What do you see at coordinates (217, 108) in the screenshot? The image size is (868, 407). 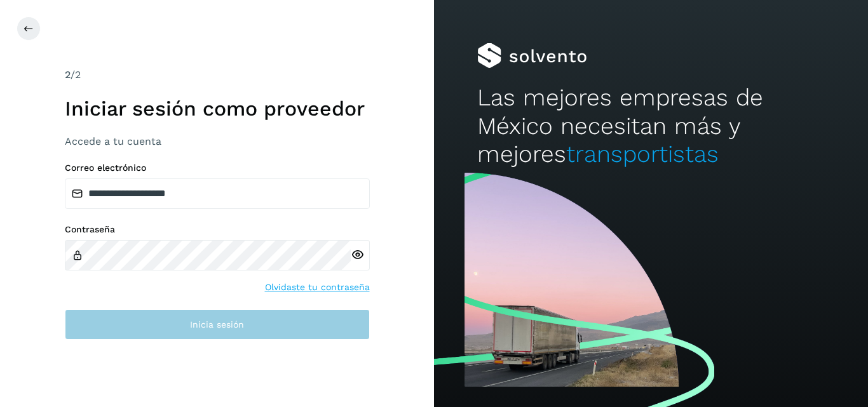 I see `h1: Iniciar sesión como proveedor` at bounding box center [217, 108].